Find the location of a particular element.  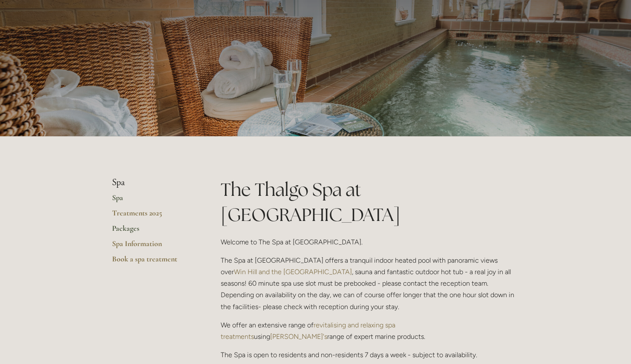

a: Packages is located at coordinates (152, 231).